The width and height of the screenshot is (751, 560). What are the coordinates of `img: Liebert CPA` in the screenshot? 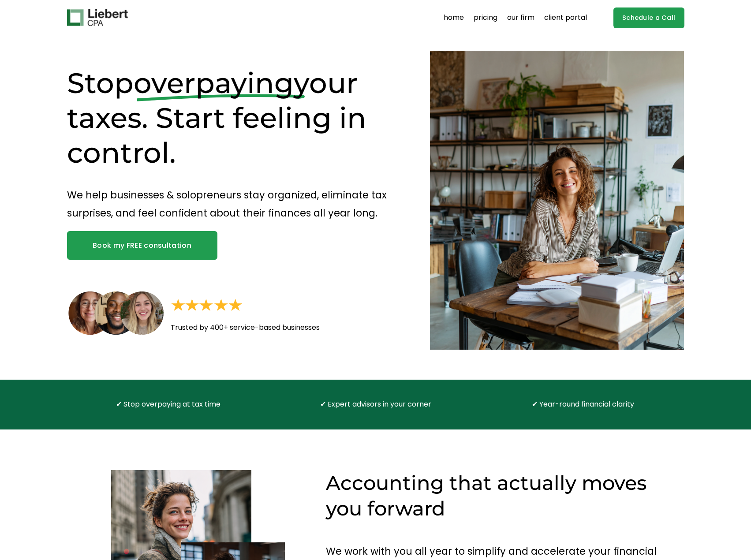 It's located at (98, 18).